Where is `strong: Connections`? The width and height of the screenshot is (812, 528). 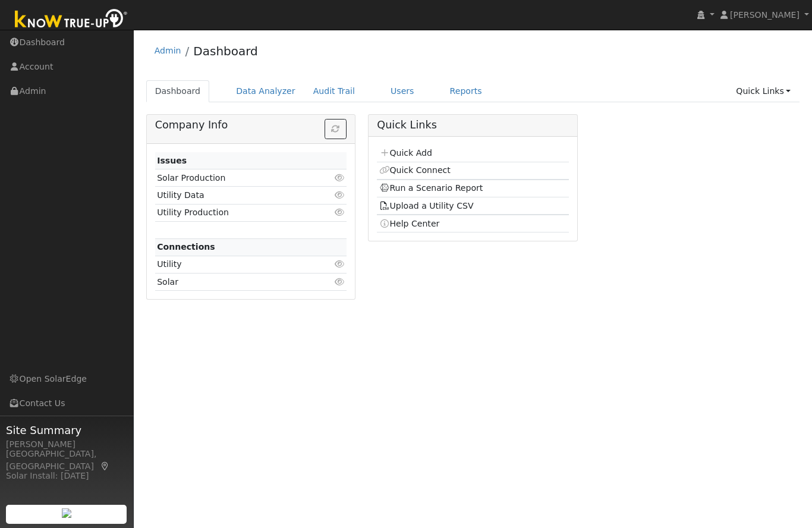
strong: Connections is located at coordinates (186, 247).